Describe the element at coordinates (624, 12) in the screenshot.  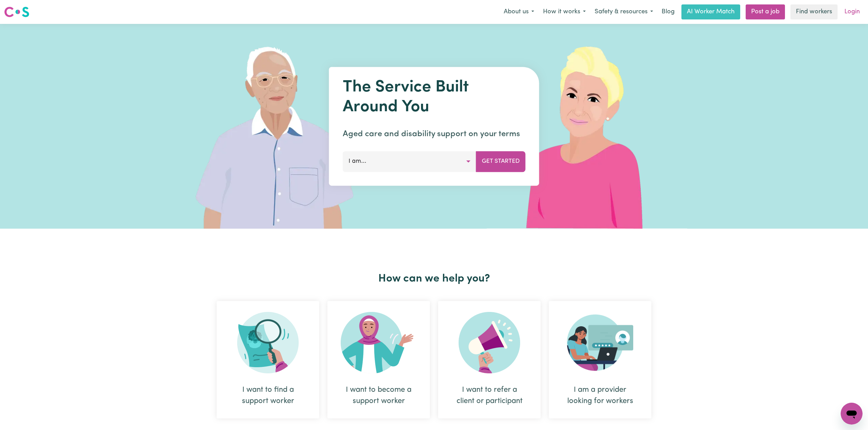
I see `button: Safety & resources` at that location.